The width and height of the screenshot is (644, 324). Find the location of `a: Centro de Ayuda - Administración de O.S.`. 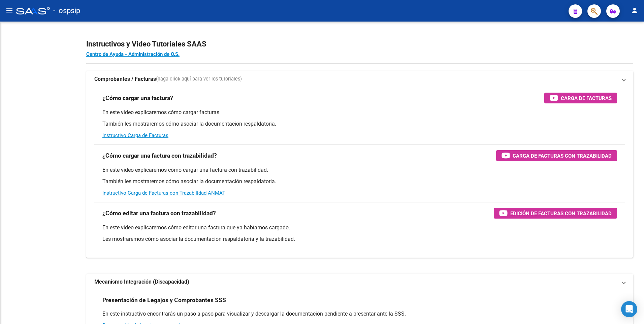

a: Centro de Ayuda - Administración de O.S. is located at coordinates (133, 54).